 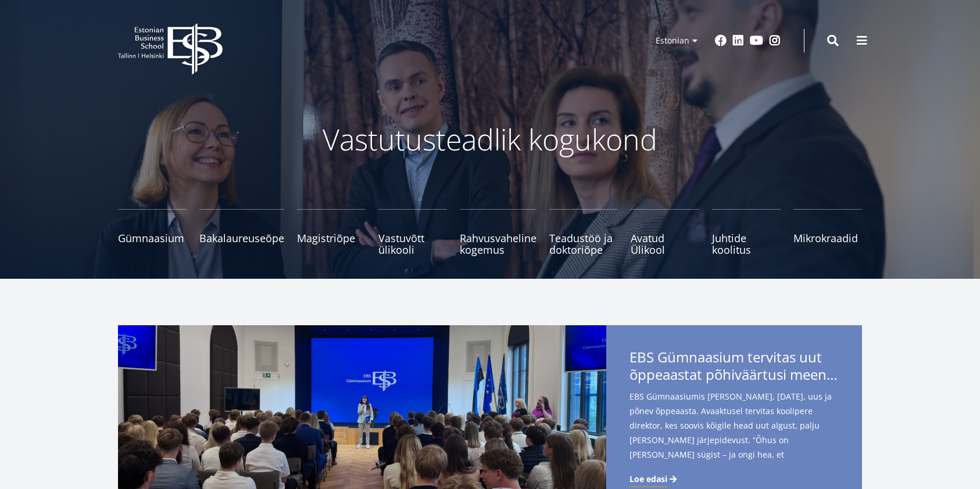 I want to click on span: EBS Gümnaasium tervitas uut, so click(x=735, y=368).